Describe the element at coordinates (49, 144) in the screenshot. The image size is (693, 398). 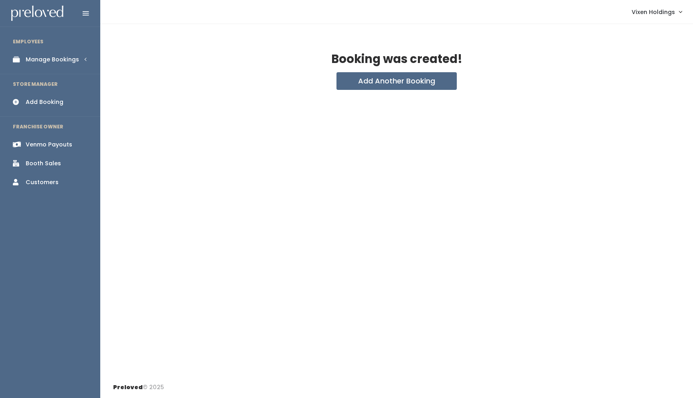
I see `div: Venmo Payouts` at that location.